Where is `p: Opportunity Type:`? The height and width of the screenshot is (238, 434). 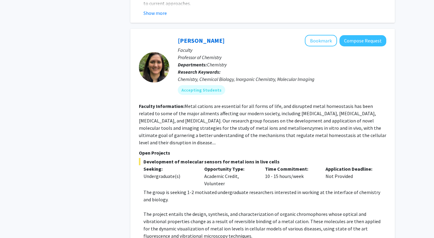 p: Opportunity Type: is located at coordinates (230, 169).